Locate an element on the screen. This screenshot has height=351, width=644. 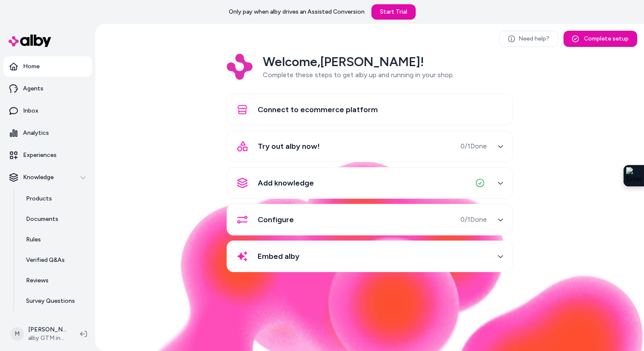
img: Extension Icon is located at coordinates (634, 176).